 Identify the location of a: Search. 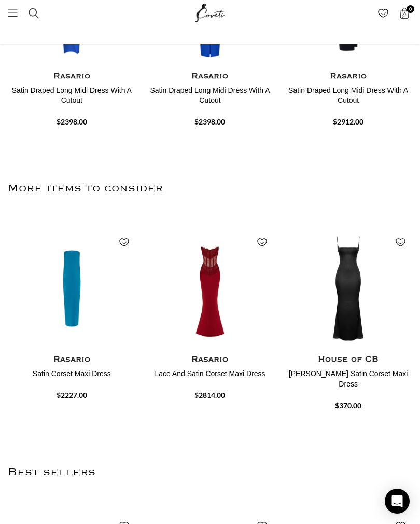
(34, 13).